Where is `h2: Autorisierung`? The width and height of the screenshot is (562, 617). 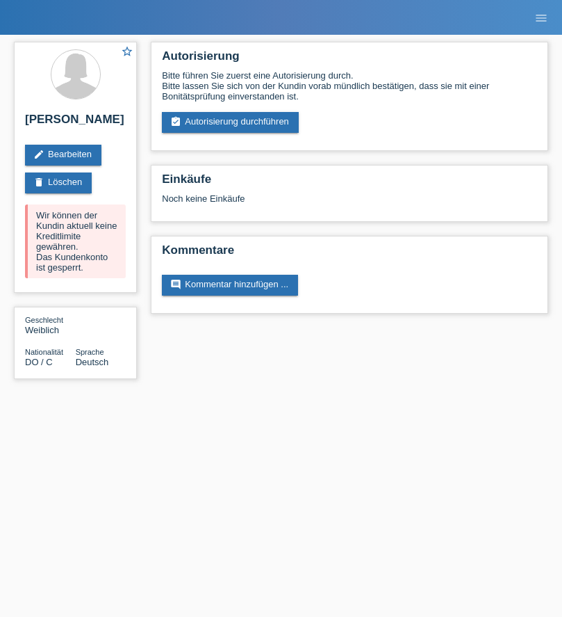
h2: Autorisierung is located at coordinates (350, 60).